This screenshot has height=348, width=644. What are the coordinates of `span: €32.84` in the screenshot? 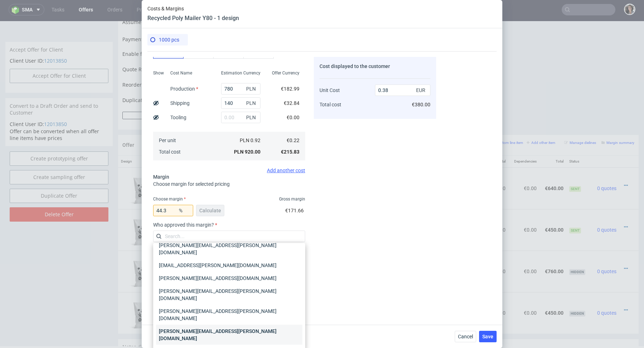 It's located at (292, 103).